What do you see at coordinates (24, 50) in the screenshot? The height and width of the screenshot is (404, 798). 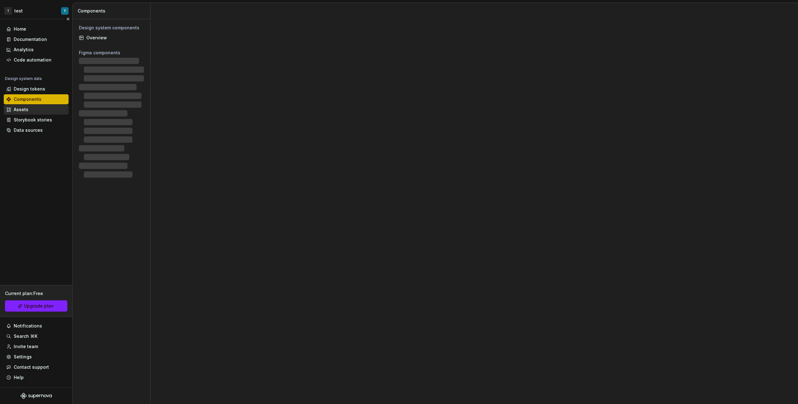 I see `div: Analytics` at bounding box center [24, 50].